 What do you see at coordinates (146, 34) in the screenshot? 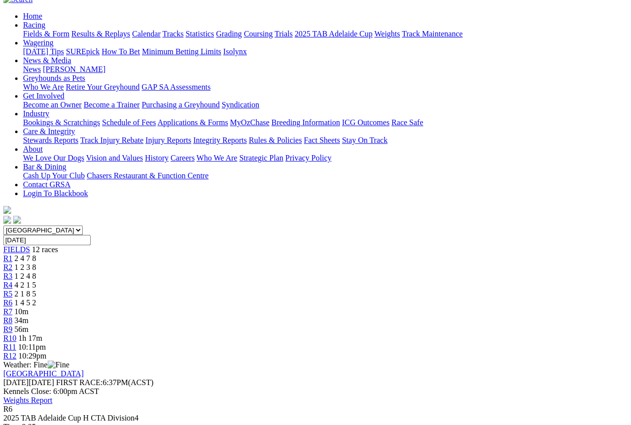
I see `a: Calendar` at bounding box center [146, 34].